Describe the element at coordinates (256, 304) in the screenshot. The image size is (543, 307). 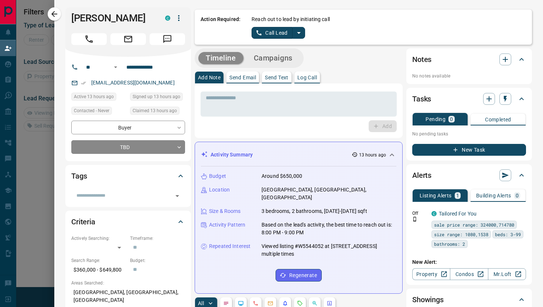
I see `svg: Calls` at that location.